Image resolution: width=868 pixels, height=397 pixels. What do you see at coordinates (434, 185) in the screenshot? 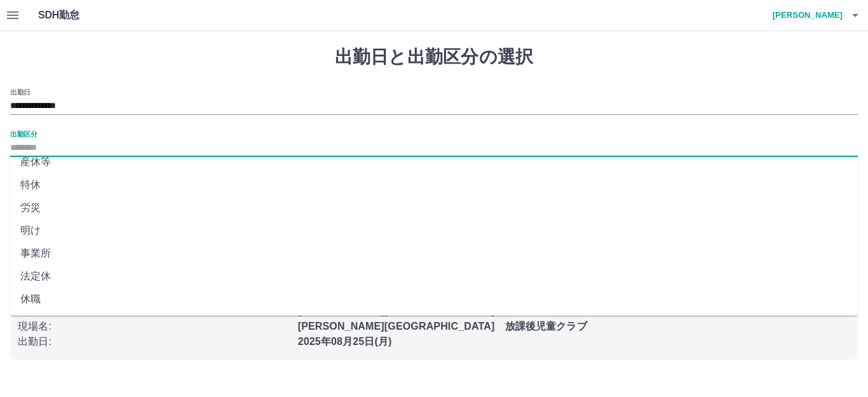
I see `li: 特休` at bounding box center [434, 185].